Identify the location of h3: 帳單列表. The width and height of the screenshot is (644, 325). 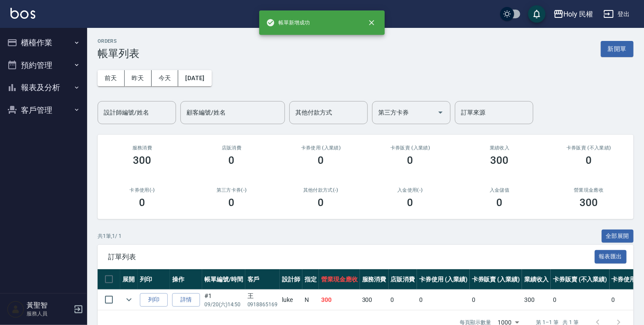
(118, 53).